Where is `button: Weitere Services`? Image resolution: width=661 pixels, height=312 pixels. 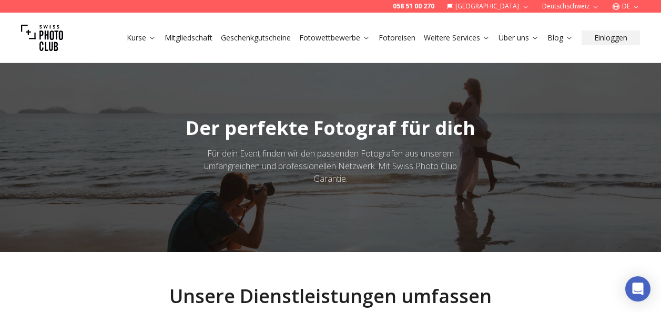 button: Weitere Services is located at coordinates (457, 38).